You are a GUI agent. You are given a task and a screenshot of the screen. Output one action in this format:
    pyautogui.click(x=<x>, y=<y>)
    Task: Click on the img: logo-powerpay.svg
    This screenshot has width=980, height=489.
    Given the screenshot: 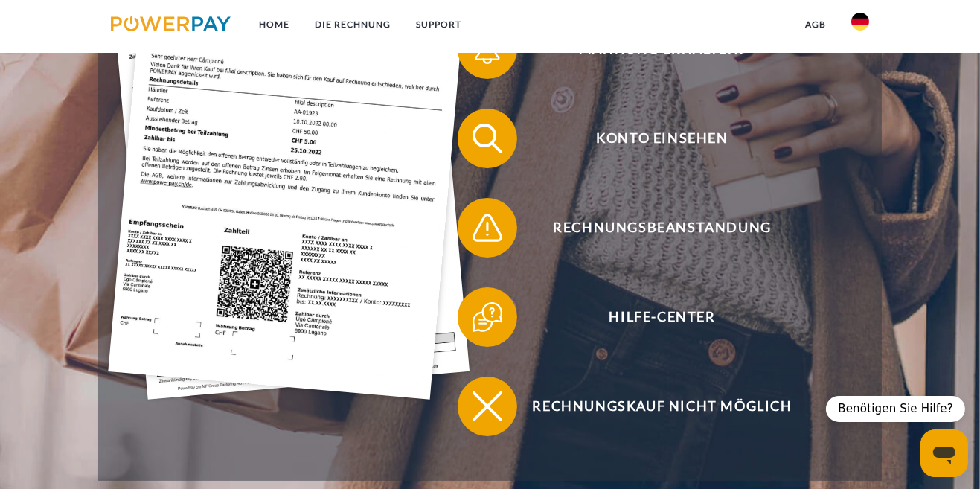 What is the action you would take?
    pyautogui.click(x=170, y=24)
    